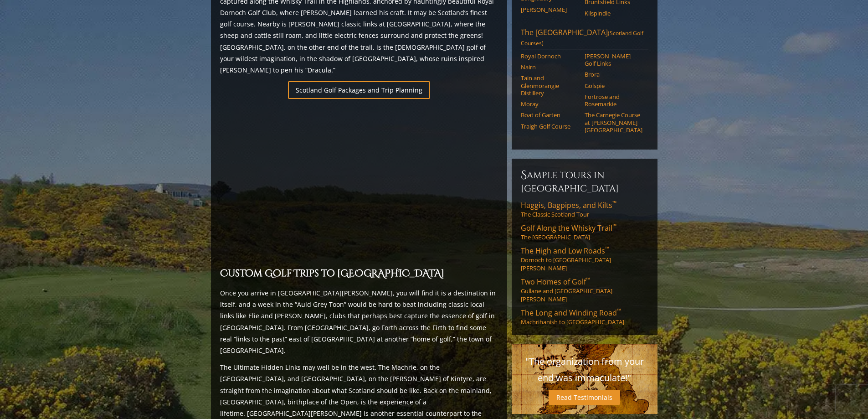  What do you see at coordinates (550, 115) in the screenshot?
I see `a: Boat of Garten` at bounding box center [550, 115].